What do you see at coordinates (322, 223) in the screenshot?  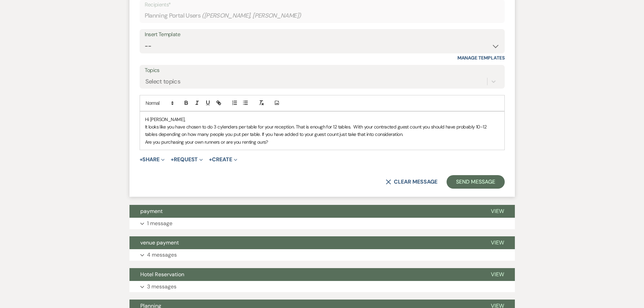 I see `button: 1 message` at bounding box center [322, 223].